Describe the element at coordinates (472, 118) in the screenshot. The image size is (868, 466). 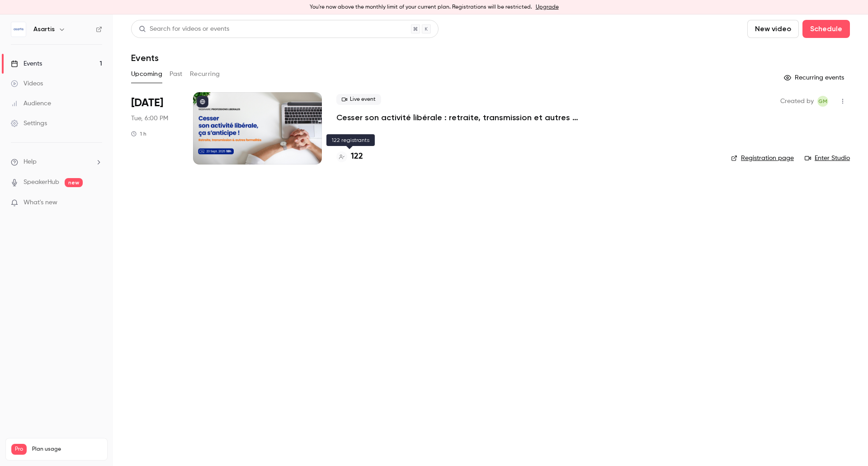
I see `p: Cesser son activité libérale : retraite, transmission et autres formalités... ça s'anticipe !` at that location.